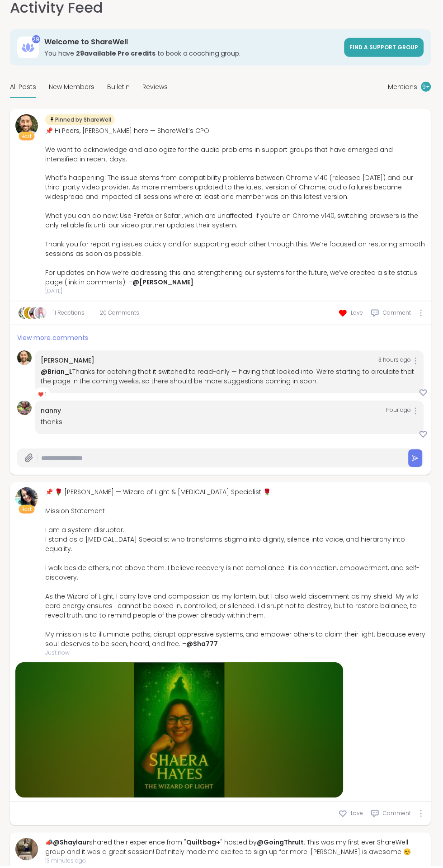 The image size is (443, 868). Describe the element at coordinates (72, 845) in the screenshot. I see `a: @Shaylaur` at that location.